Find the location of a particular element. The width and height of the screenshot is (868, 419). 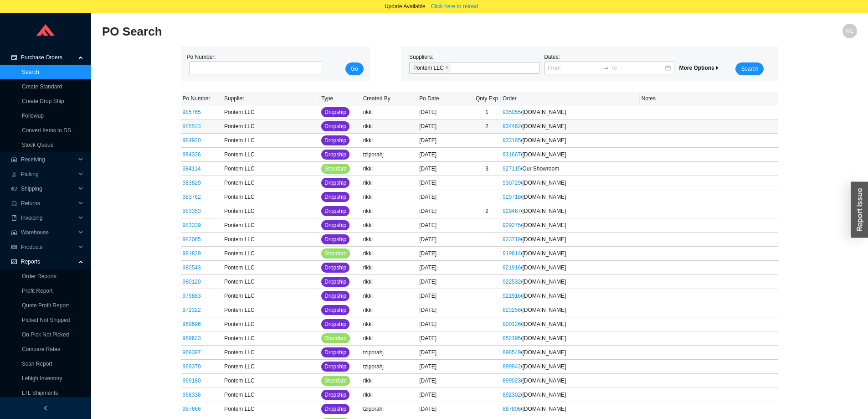

a: 852195 is located at coordinates (512, 338).